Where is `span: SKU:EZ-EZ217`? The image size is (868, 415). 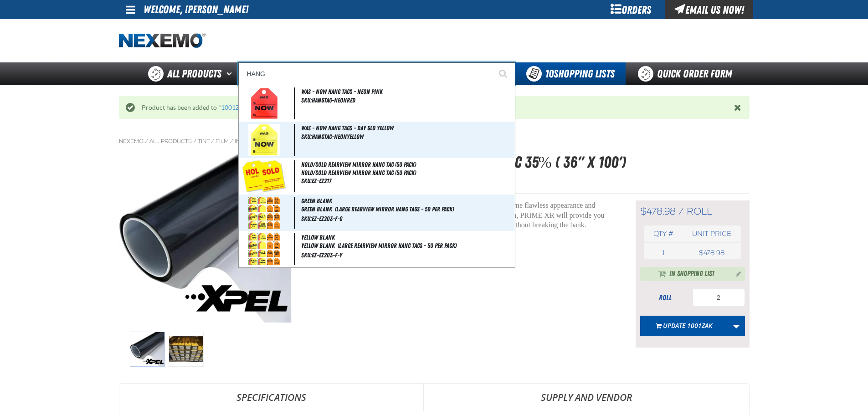 span: SKU:EZ-EZ217 is located at coordinates (316, 181).